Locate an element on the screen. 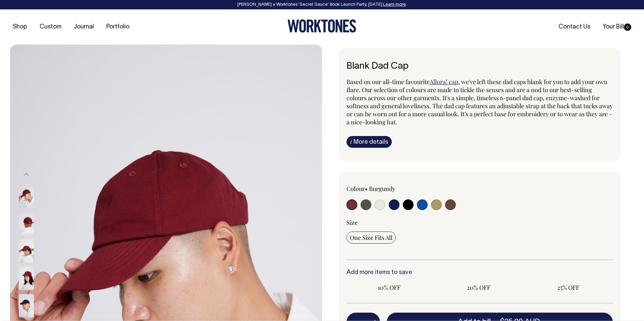 This screenshot has height=321, width=644. a: iMore details is located at coordinates (369, 142).